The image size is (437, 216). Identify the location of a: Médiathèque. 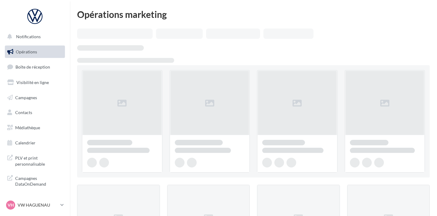
(35, 128).